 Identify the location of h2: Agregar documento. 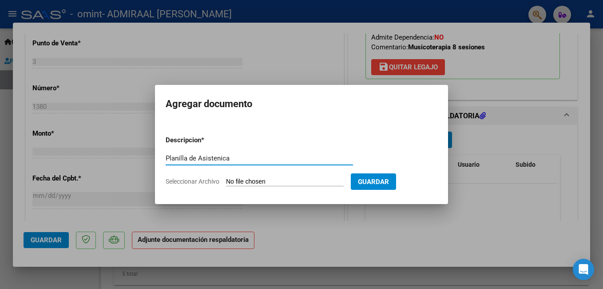
(302, 104).